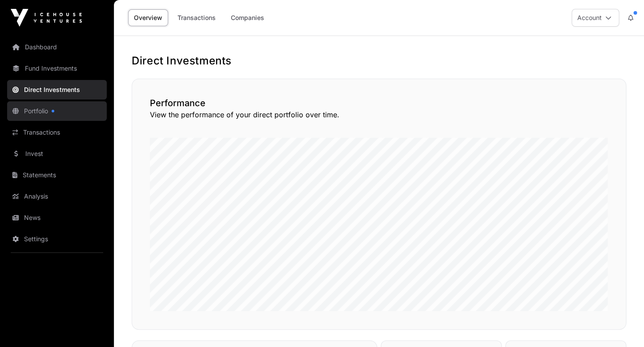 Image resolution: width=644 pixels, height=347 pixels. What do you see at coordinates (46, 18) in the screenshot?
I see `img: Icehouse Ventures Logo` at bounding box center [46, 18].